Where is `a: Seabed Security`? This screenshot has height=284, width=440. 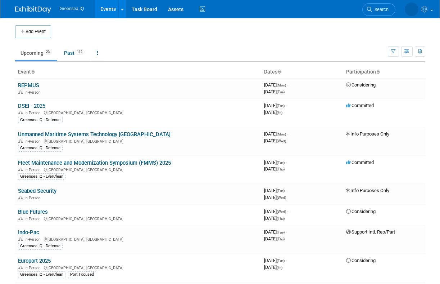 a: Seabed Security is located at coordinates (37, 191).